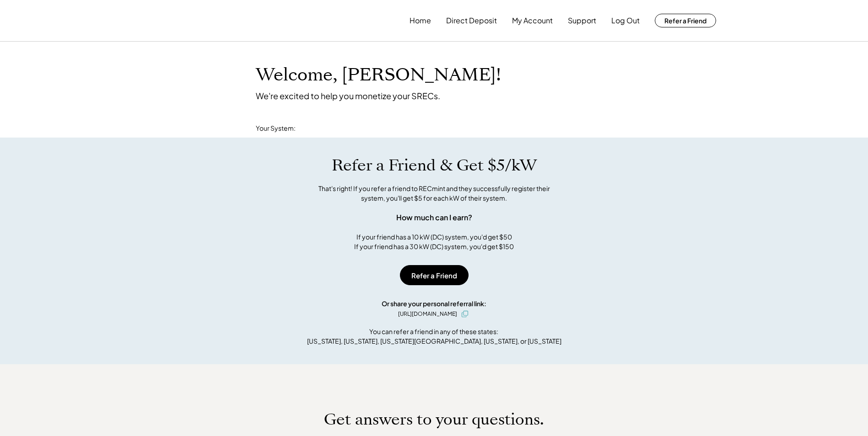 This screenshot has height=436, width=868. What do you see at coordinates (191, 21) in the screenshot?
I see `img: yH5BAEAAAAALAAAAAABAAEAAAIBRAA7` at bounding box center [191, 21].